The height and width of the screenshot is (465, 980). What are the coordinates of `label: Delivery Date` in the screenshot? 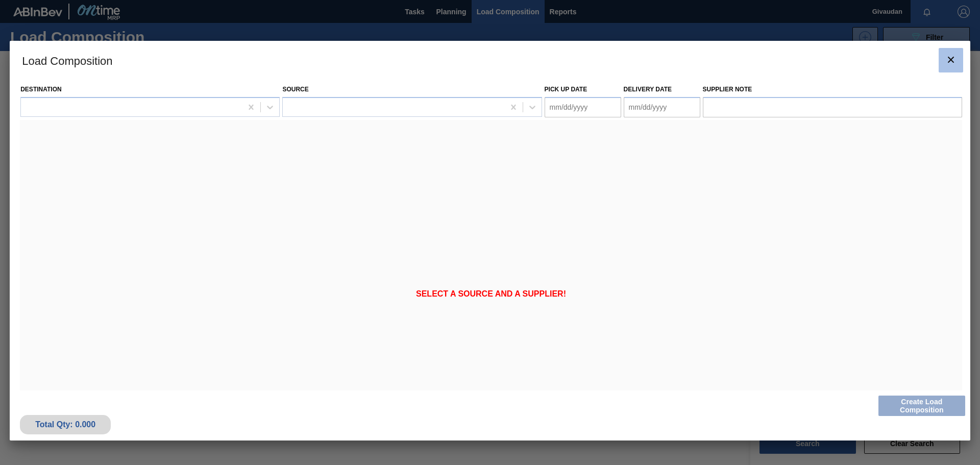 It's located at (648, 89).